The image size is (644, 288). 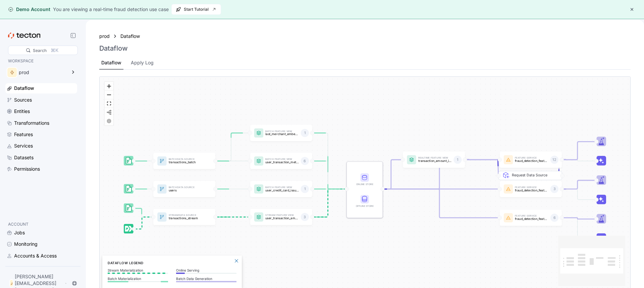 I want to click on g: Edge from featureView:user_transaction_metrics to STORE, so click(x=328, y=175).